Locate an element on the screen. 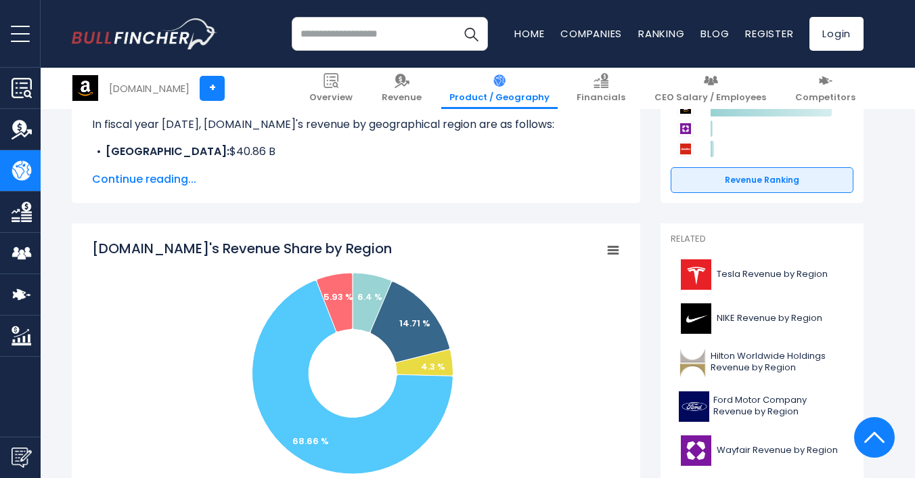  span: Competitors is located at coordinates (825, 97).